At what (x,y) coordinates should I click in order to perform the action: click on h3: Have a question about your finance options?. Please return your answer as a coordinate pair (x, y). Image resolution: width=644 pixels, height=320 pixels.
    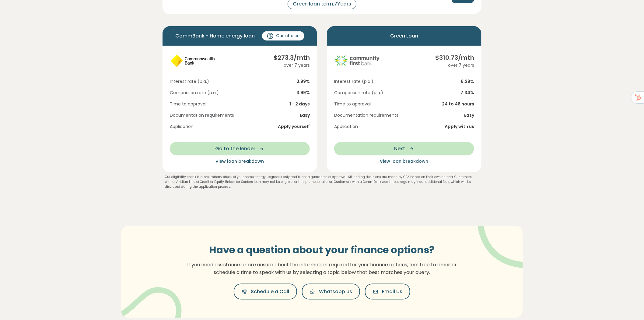
    Looking at the image, I should click on (322, 250).